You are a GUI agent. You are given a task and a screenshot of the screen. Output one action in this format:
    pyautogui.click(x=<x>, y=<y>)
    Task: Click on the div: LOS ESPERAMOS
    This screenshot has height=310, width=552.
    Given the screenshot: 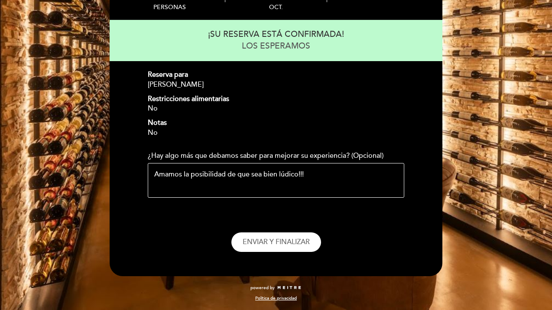 What is the action you would take?
    pyautogui.click(x=276, y=46)
    